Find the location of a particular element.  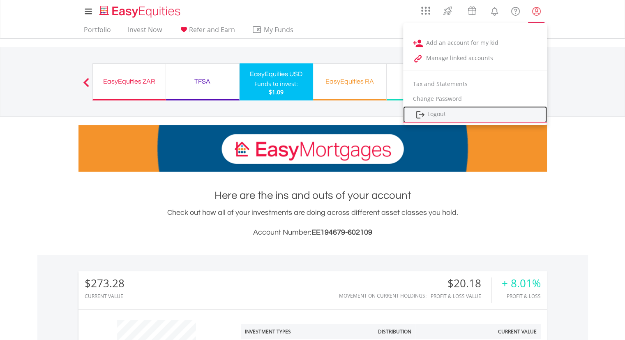

a: Change Password is located at coordinates (475, 99).